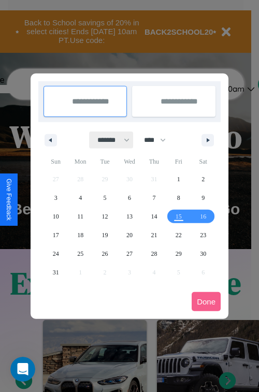 This screenshot has height=392, width=259. What do you see at coordinates (105, 254) in the screenshot?
I see `span: 26` at bounding box center [105, 254].